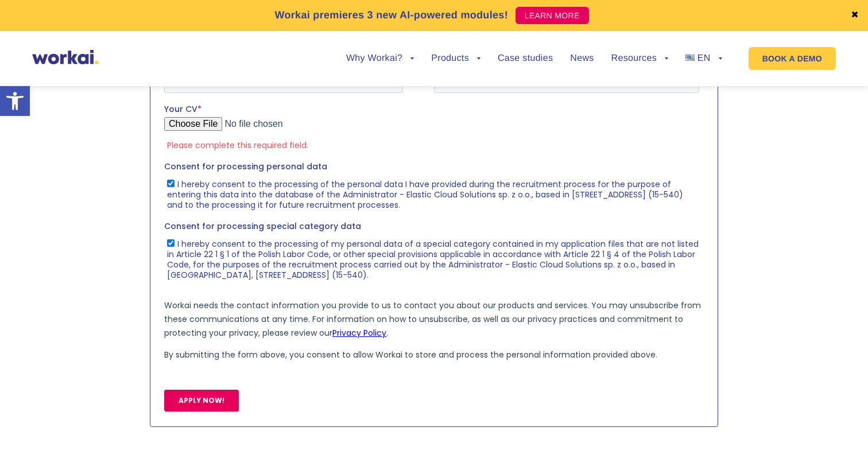 The height and width of the screenshot is (458, 868). I want to click on a: LEARN MORE, so click(552, 16).